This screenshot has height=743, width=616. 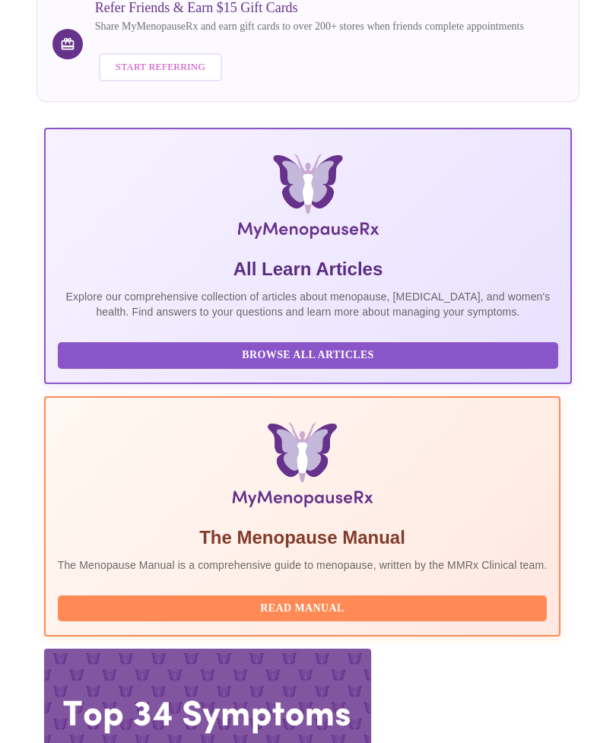 I want to click on h5: The Menopause Manual, so click(x=303, y=538).